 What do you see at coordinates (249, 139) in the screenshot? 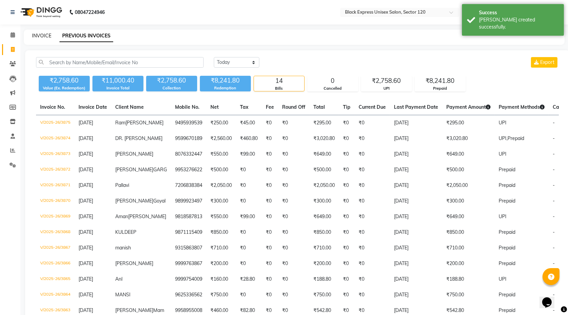
I see `td: ₹460.80` at bounding box center [249, 139].